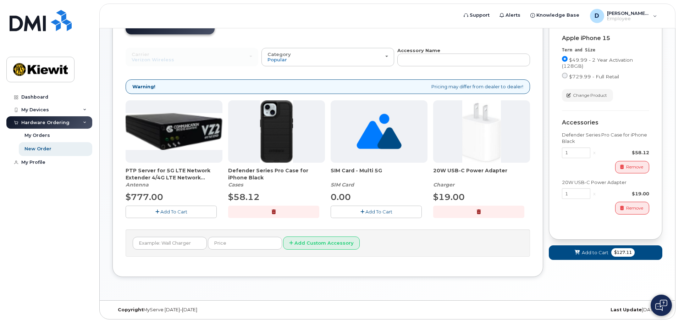 This screenshot has width=679, height=323. What do you see at coordinates (606, 253) in the screenshot?
I see `button: Add to Cart $127.11` at bounding box center [606, 253].